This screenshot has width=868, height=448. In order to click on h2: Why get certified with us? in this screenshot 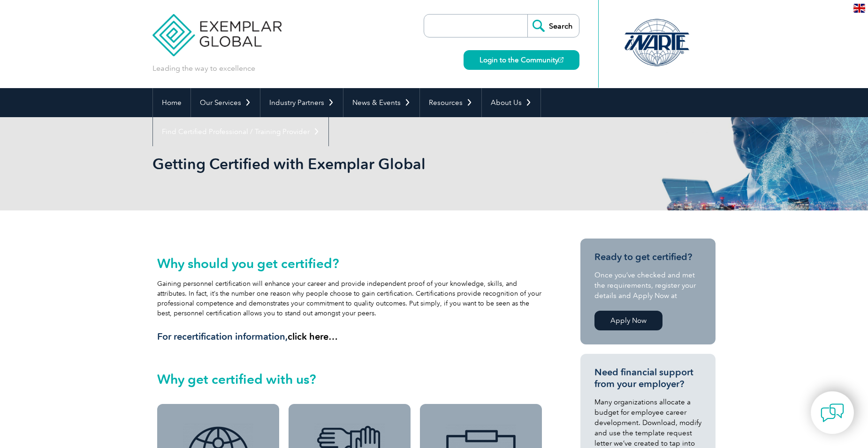, I will do `click(350, 379)`.